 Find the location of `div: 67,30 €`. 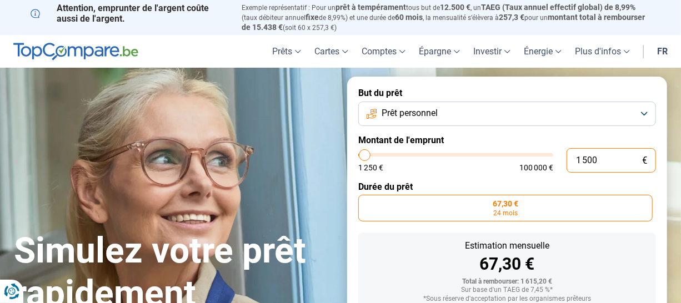

div: 67,30 € is located at coordinates (507, 265).